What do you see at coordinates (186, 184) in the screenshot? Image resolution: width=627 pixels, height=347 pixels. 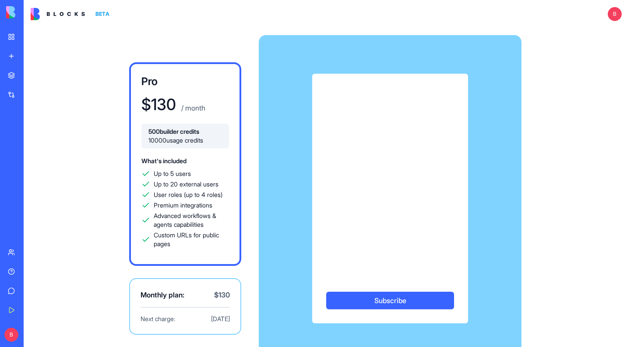 I see `span: Up to 20 external users` at bounding box center [186, 184].